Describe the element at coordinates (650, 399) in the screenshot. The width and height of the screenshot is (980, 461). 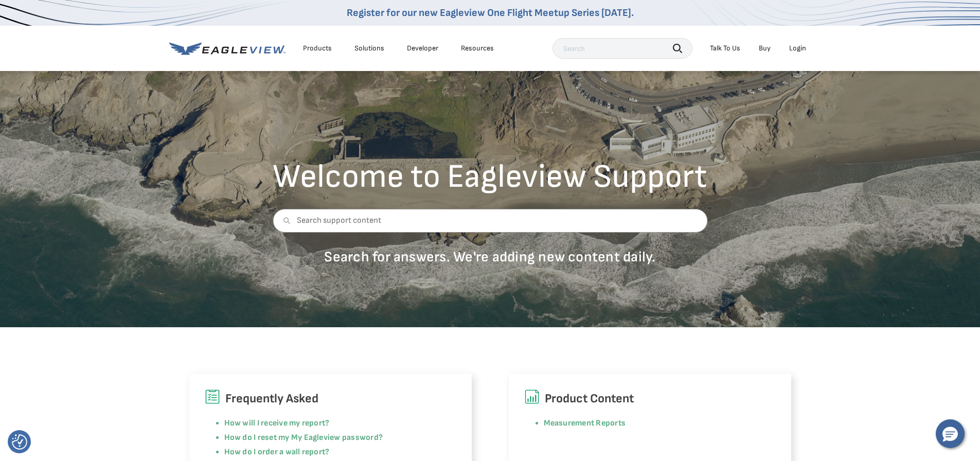
I see `h6: Product Content` at that location.